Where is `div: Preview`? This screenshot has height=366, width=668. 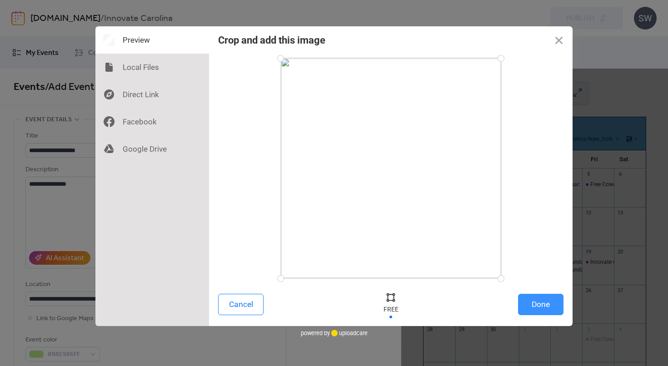
div: Preview is located at coordinates (152, 40).